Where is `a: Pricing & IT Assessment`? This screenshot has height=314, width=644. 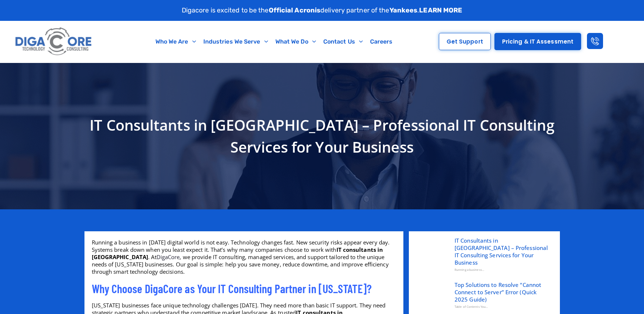
a: Pricing & IT Assessment is located at coordinates (538, 41).